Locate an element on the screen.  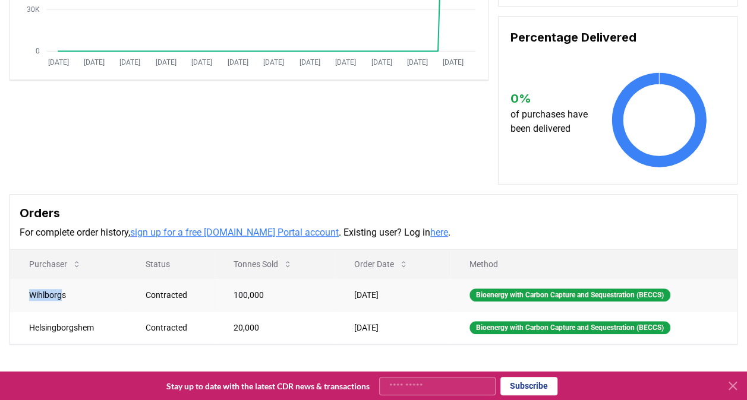
td: Helsingborgshem is located at coordinates (68, 327).